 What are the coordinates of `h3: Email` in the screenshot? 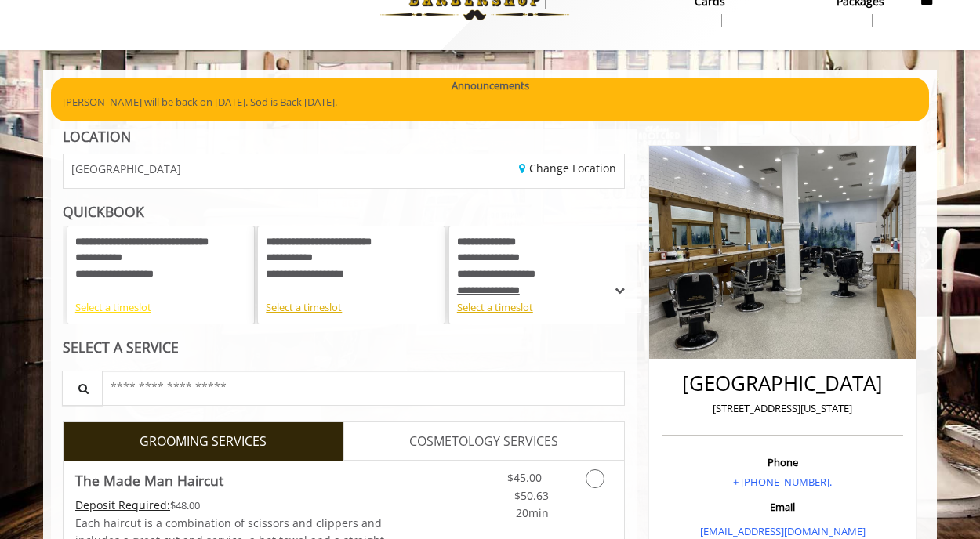 It's located at (782, 507).